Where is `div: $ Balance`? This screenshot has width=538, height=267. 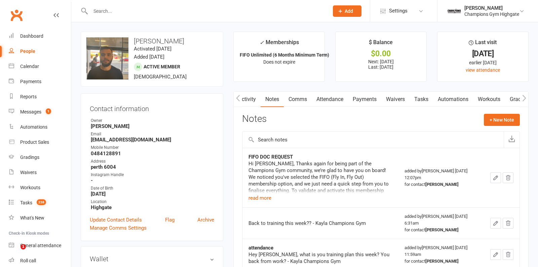 div: $ Balance is located at coordinates (380, 44).